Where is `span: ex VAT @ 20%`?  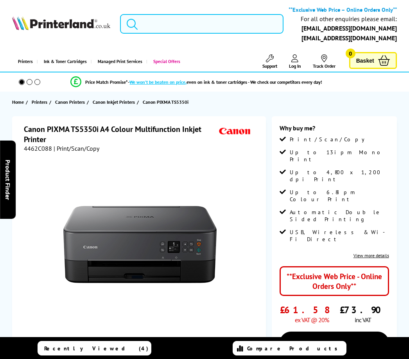 span: ex VAT @ 20% is located at coordinates (312, 320).